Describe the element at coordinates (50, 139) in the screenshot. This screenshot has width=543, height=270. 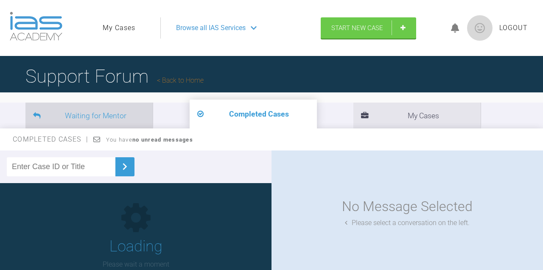
I see `span: Completed Cases` at that location.